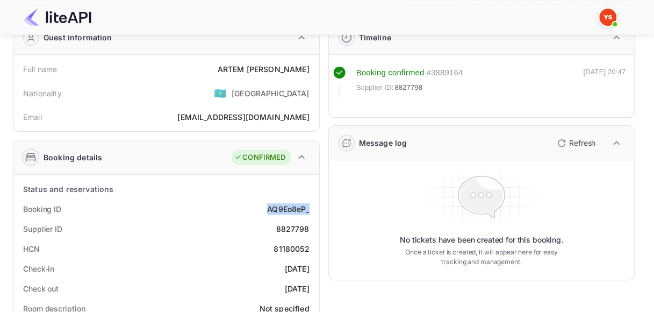 The height and width of the screenshot is (312, 654). Describe the element at coordinates (375, 88) in the screenshot. I see `span: Supplier ID:` at that location.